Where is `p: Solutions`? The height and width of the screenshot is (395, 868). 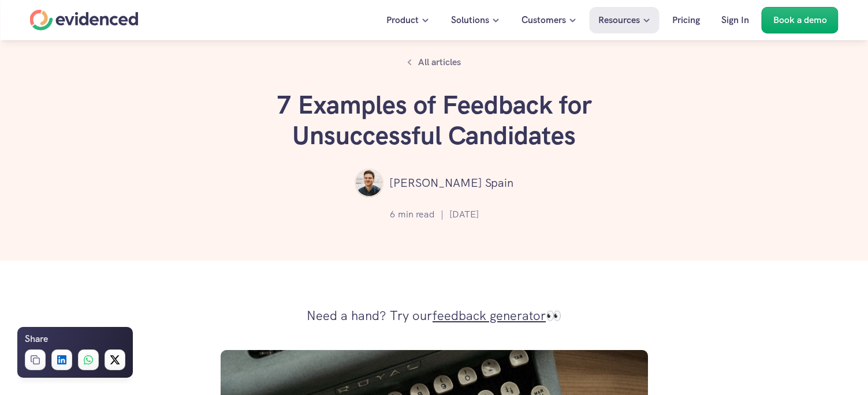 p: Solutions is located at coordinates (470, 20).